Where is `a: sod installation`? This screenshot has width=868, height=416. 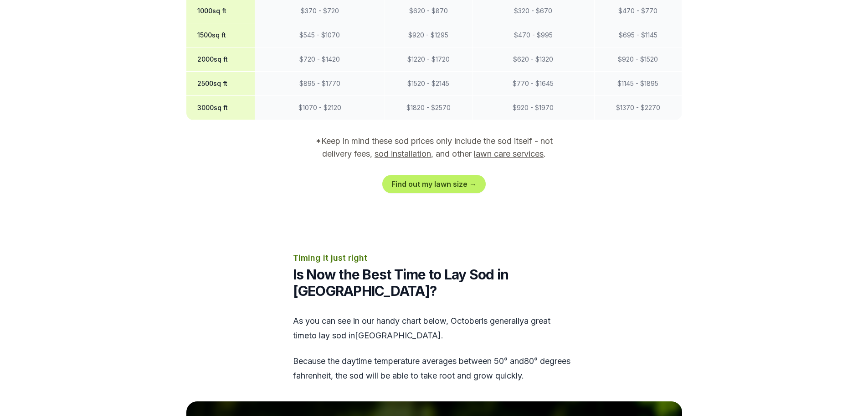
a: sod installation is located at coordinates (403, 153).